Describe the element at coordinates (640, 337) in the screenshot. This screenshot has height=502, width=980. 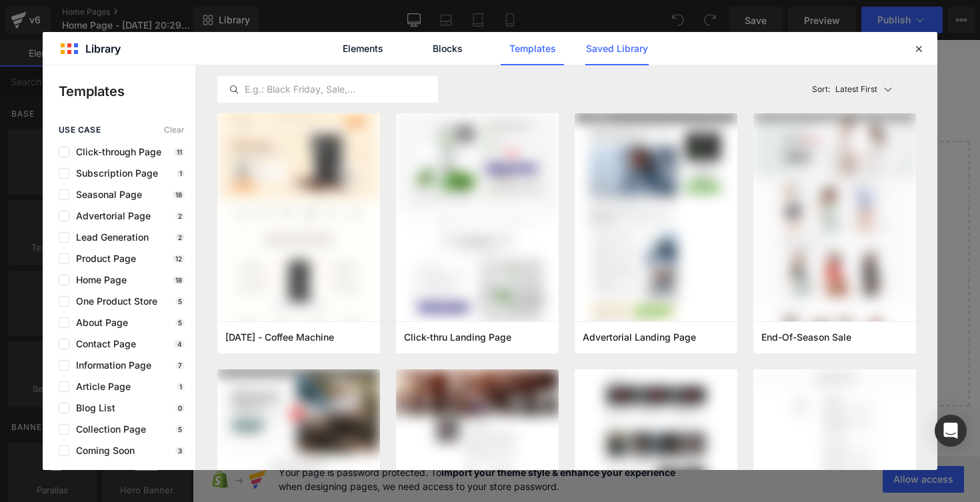
I see `span: Advertorial Landing Page` at that location.